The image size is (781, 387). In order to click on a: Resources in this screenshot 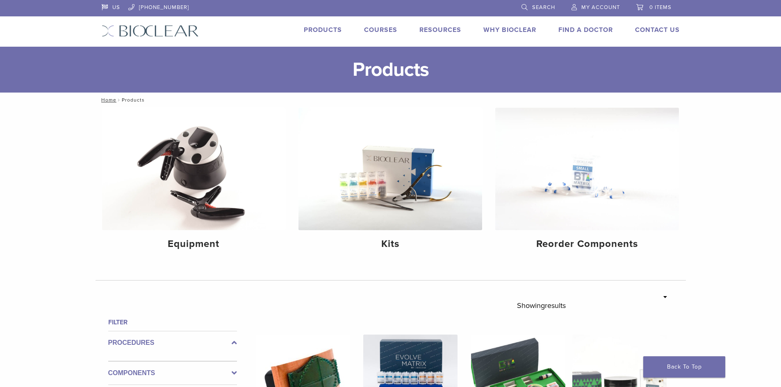, I will do `click(440, 30)`.